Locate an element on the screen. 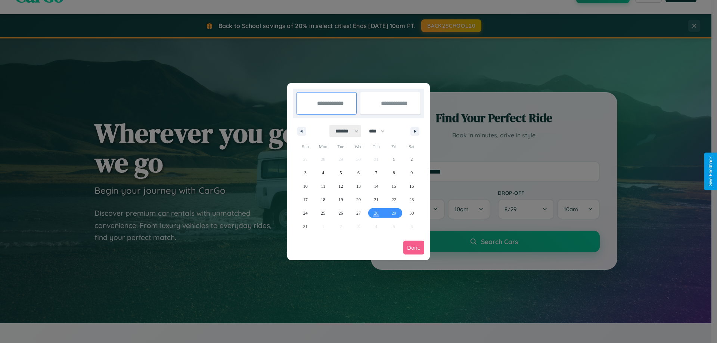 The height and width of the screenshot is (343, 717). span: 9 is located at coordinates (411, 173).